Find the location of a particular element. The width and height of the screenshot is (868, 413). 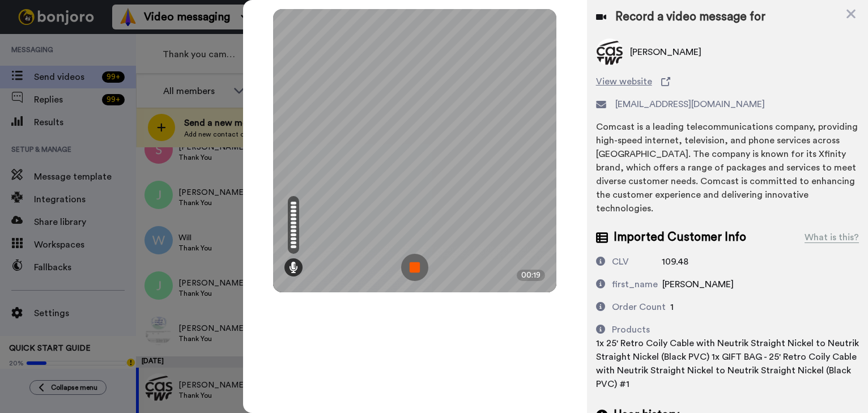

a: View website is located at coordinates (727, 81).